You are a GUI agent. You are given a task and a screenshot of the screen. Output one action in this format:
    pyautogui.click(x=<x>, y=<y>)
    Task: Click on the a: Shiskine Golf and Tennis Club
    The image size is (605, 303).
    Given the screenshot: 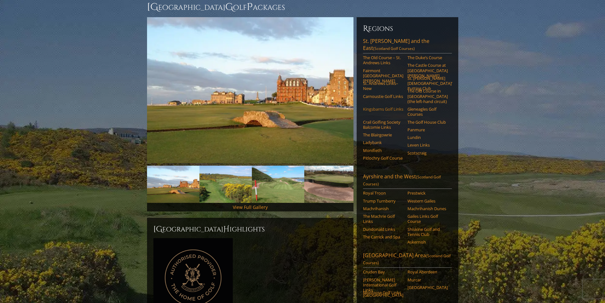 What is the action you would take?
    pyautogui.click(x=427, y=232)
    